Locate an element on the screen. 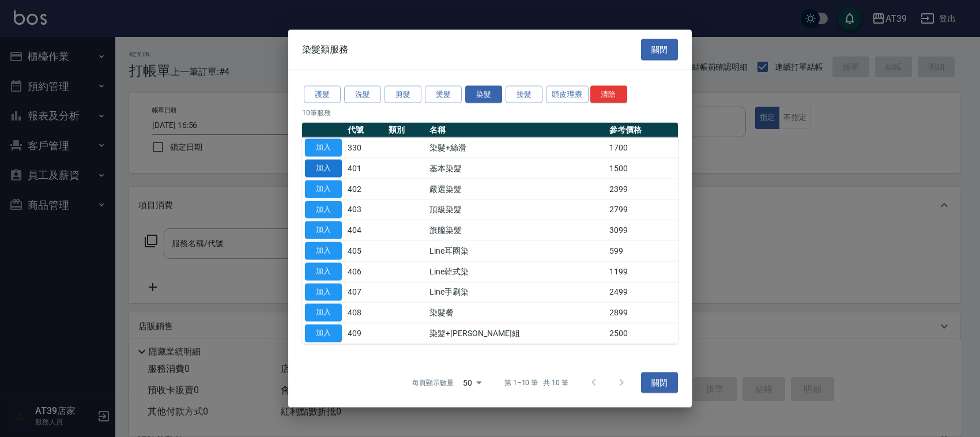 The image size is (980, 437). td: 2500 is located at coordinates (642, 333).